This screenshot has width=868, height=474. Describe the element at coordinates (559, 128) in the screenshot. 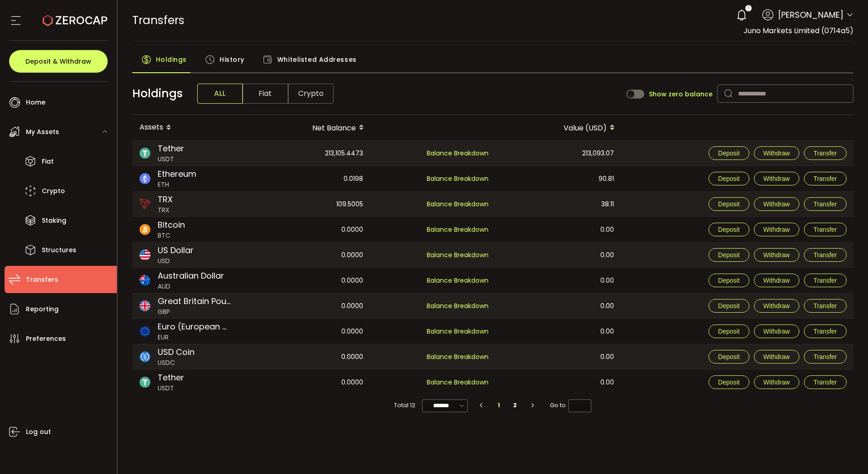

I see `div: Value (USD)` at that location.